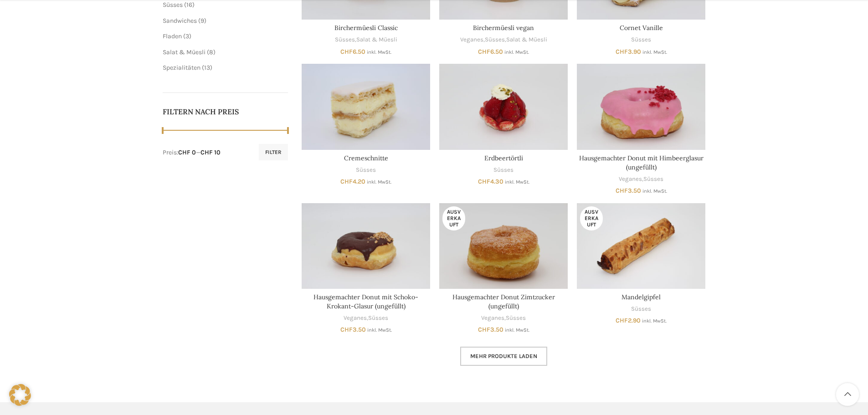 This screenshot has height=415, width=868. Describe the element at coordinates (366, 28) in the screenshot. I see `a: Birchermüesli Classic` at that location.